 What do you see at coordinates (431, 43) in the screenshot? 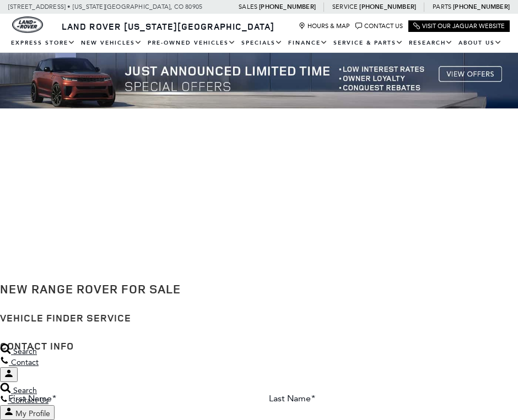
I see `a: Research` at bounding box center [431, 43].